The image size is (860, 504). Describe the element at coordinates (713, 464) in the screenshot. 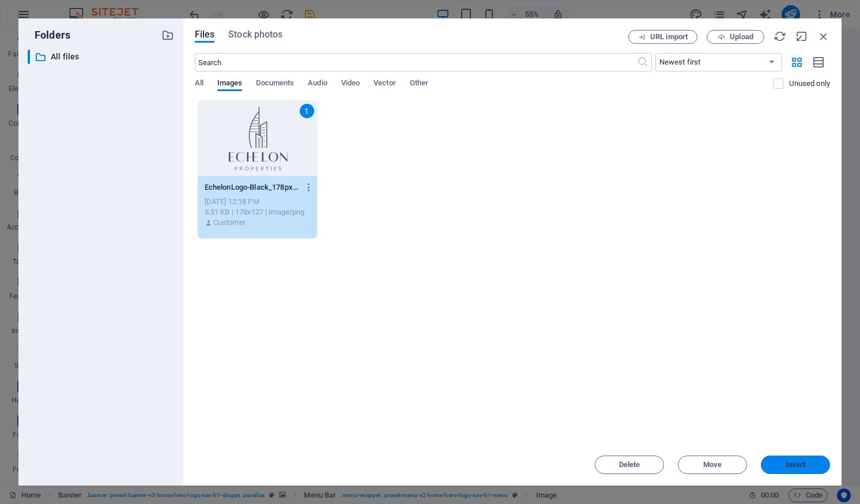

I see `button: Move` at that location.